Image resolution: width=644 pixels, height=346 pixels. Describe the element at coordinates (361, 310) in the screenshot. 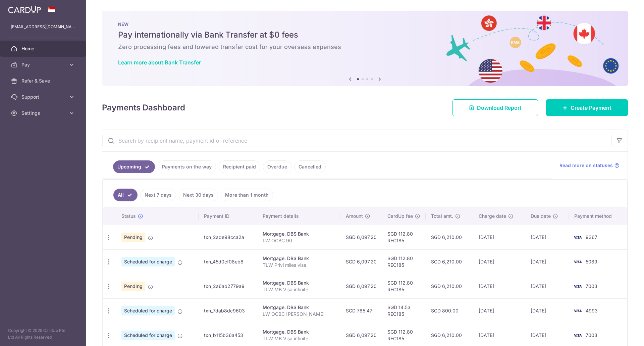

I see `td: SGD 785.47` at that location.